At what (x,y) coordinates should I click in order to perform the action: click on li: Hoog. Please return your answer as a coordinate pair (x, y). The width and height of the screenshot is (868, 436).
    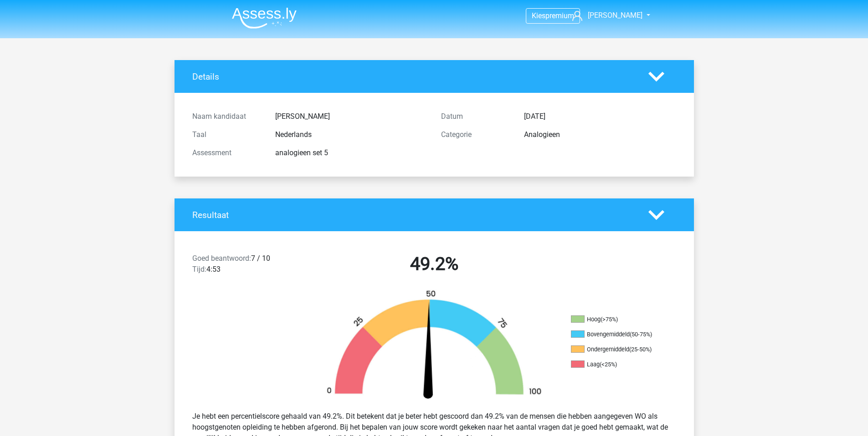
    Looking at the image, I should click on (616, 320).